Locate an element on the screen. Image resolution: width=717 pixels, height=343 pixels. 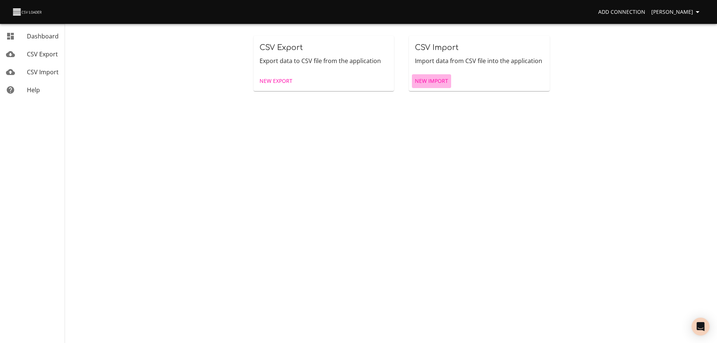
span: Dashboard is located at coordinates (43, 36).